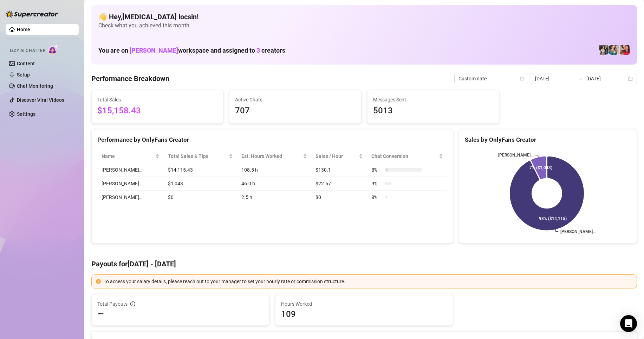 The image size is (644, 339). I want to click on img: Katy, so click(604, 49).